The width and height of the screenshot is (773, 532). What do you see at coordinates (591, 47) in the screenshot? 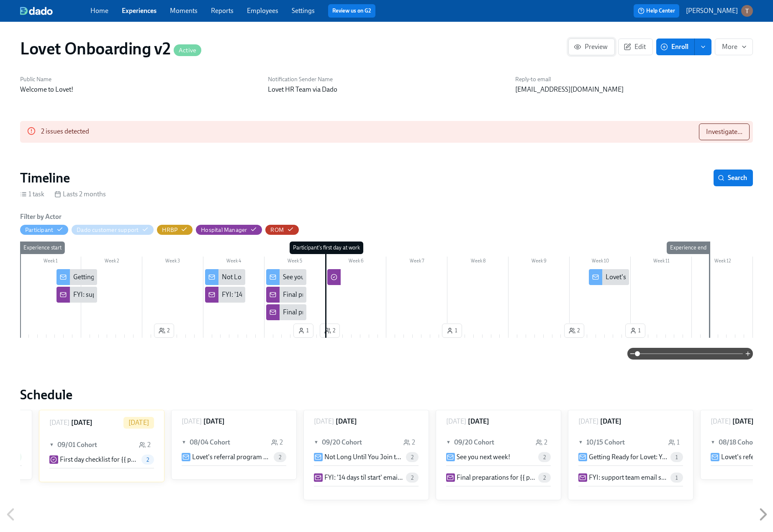
I see `button: Preview` at bounding box center [591, 47].